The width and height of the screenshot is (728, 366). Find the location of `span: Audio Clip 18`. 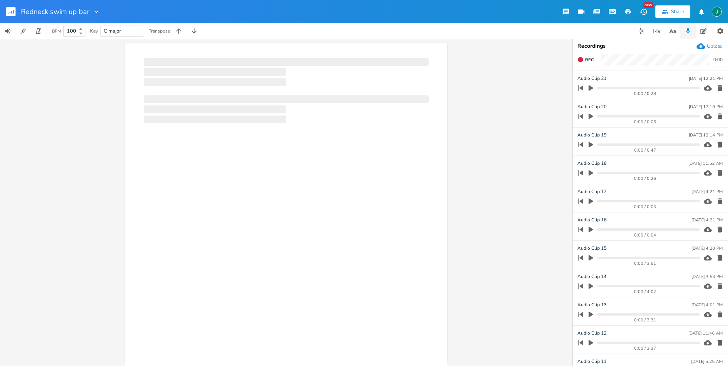

span: Audio Clip 18 is located at coordinates (591, 163).